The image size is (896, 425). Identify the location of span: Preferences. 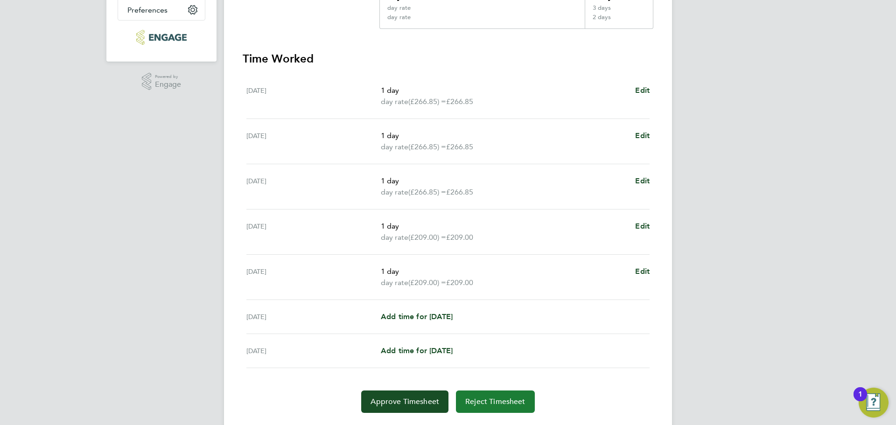
(148, 10).